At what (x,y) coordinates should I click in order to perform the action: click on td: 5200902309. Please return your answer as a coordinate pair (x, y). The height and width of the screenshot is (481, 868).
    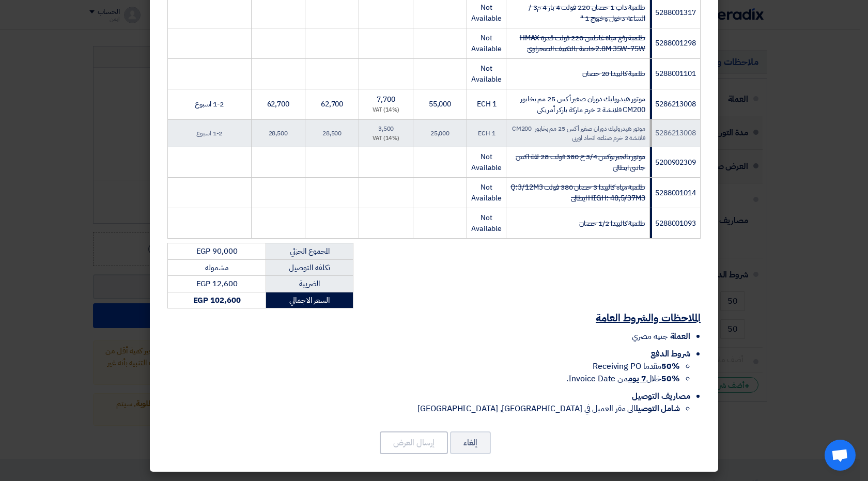
    Looking at the image, I should click on (675, 162).